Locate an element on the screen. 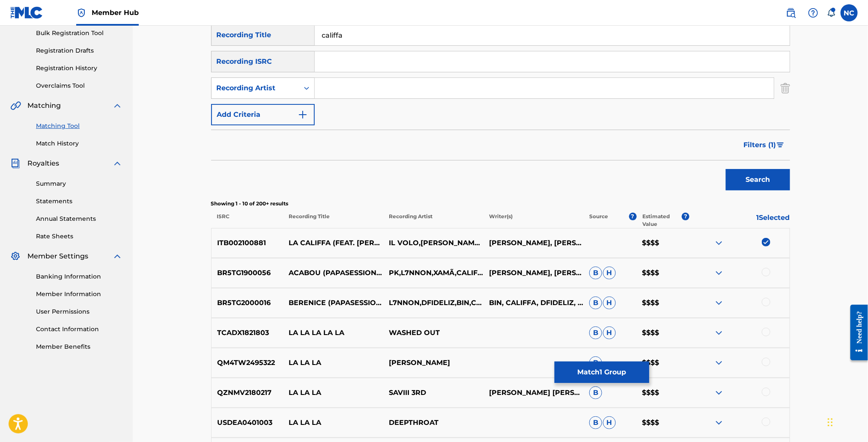 This screenshot has height=442, width=868. a: Annual Statements is located at coordinates (80, 218).